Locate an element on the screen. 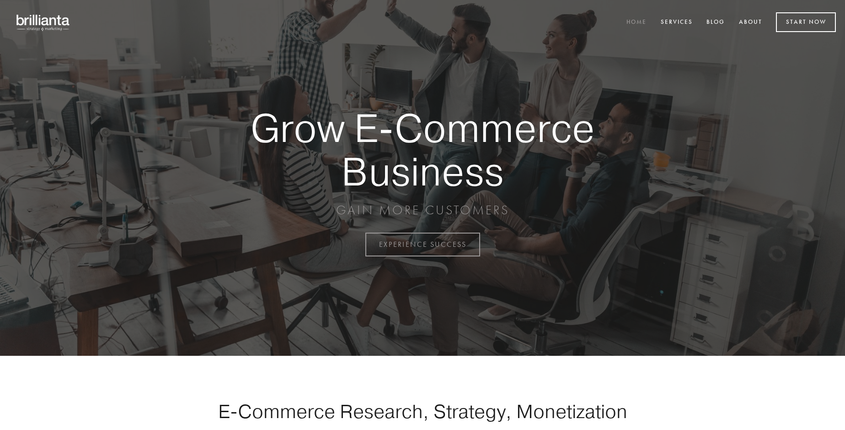  a: About is located at coordinates (751, 22).